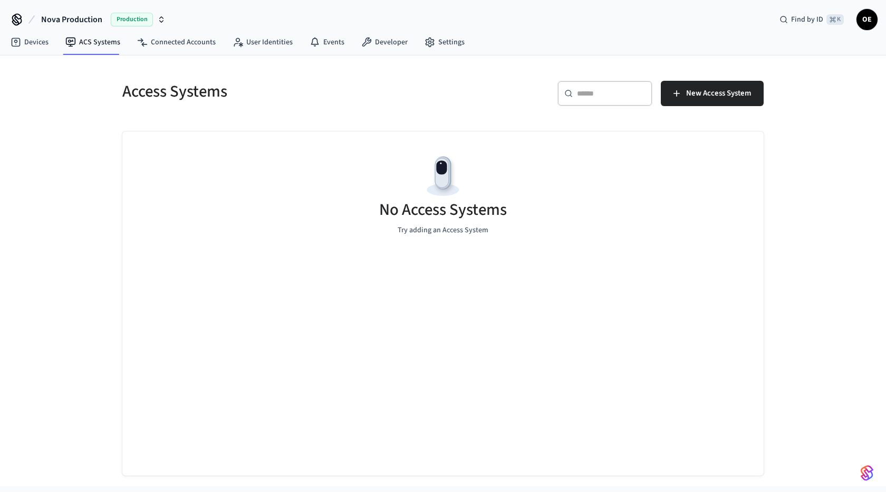  Describe the element at coordinates (176, 42) in the screenshot. I see `a: Connected Accounts` at that location.